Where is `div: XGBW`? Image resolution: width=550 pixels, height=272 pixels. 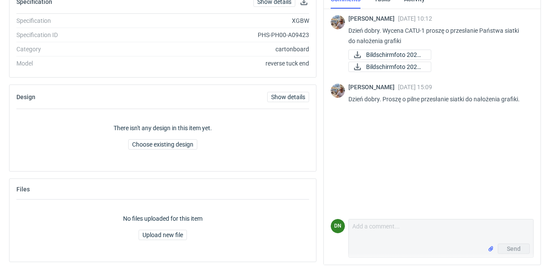 div: XGBW is located at coordinates (221, 21).